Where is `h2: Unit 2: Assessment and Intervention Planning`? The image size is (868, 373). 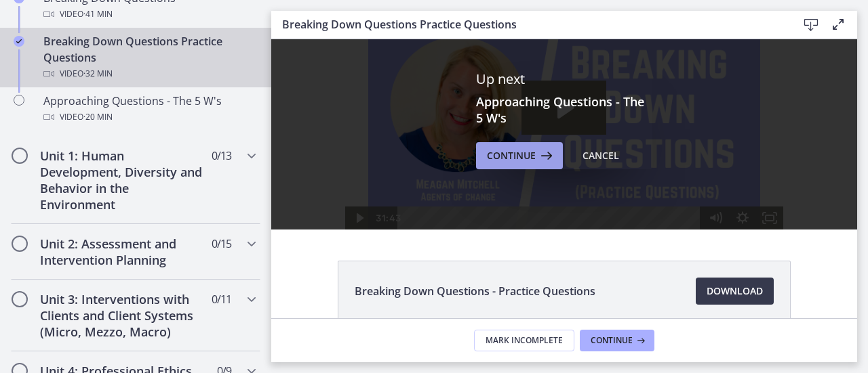 h2: Unit 2: Assessment and Intervention Planning is located at coordinates (122, 252).